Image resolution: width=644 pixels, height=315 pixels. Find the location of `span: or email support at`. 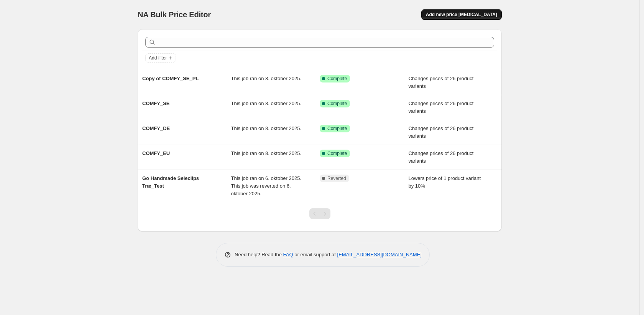

span: or email support at is located at coordinates (315, 255).